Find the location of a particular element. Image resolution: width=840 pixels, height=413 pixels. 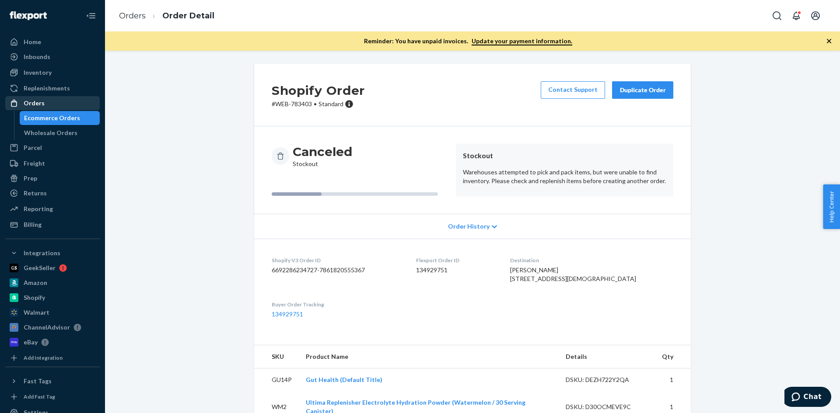

div: eBay is located at coordinates (31, 343).